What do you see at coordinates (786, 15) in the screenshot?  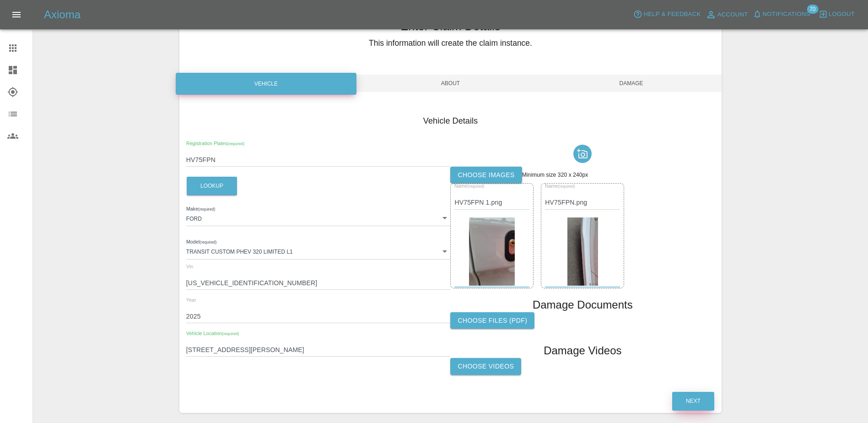 I see `span: Notifications` at bounding box center [786, 15].